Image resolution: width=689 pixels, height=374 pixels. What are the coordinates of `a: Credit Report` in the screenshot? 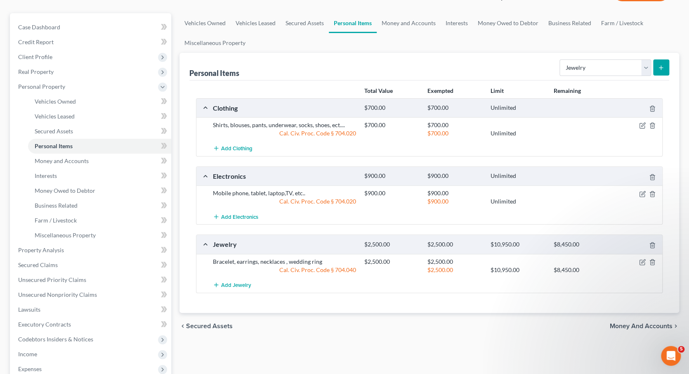 It's located at (91, 42).